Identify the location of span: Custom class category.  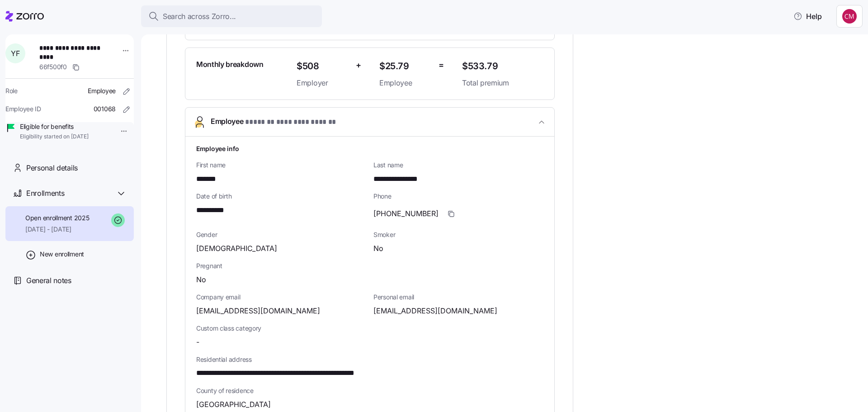
(282, 328).